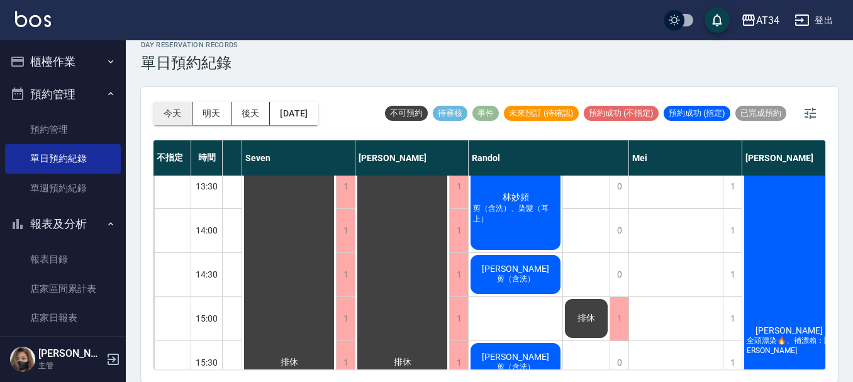 The width and height of the screenshot is (853, 382). I want to click on button: 今天, so click(173, 113).